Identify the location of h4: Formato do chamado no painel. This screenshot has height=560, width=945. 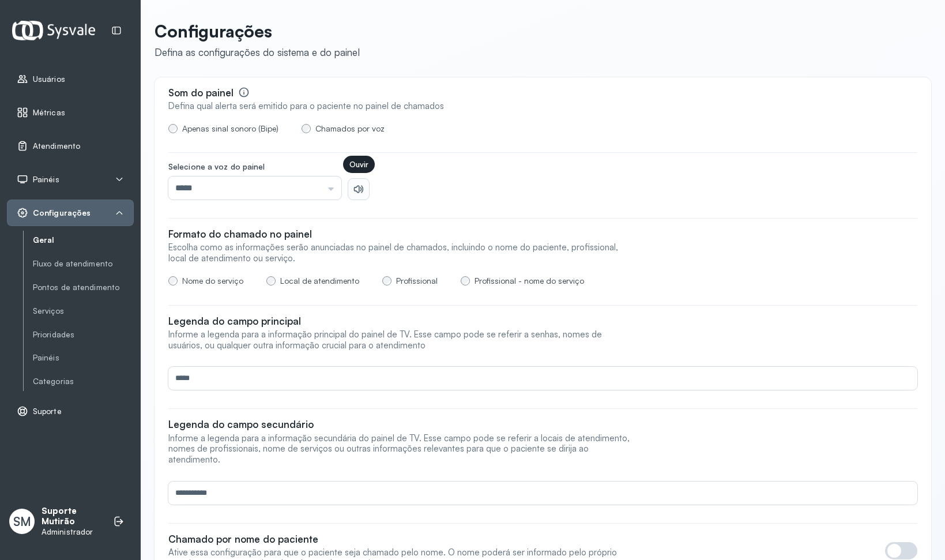
(542, 234).